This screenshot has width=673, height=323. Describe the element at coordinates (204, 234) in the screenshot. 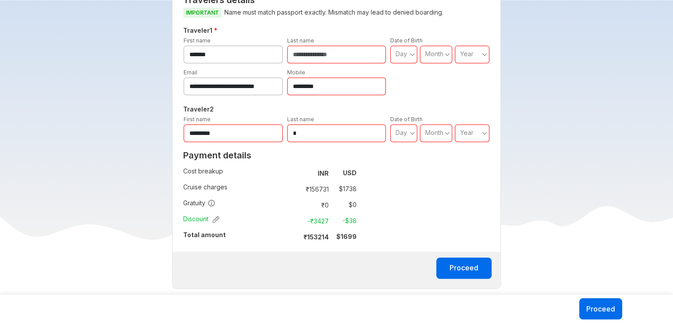

I see `strong: Total amount` at that location.